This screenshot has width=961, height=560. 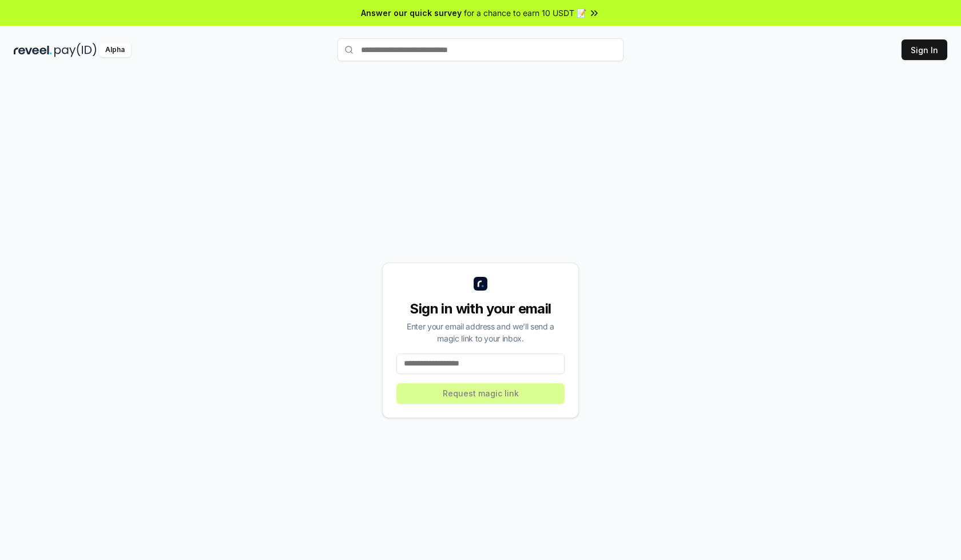 What do you see at coordinates (75, 50) in the screenshot?
I see `img: pay_id` at bounding box center [75, 50].